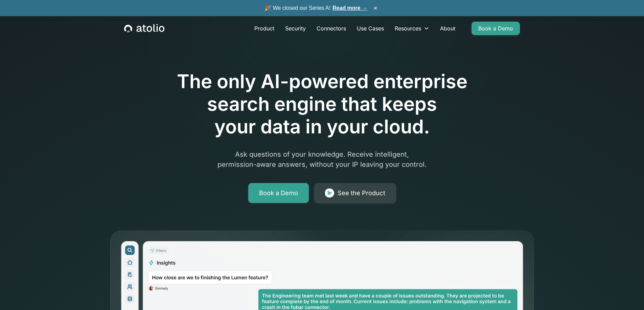  Describe the element at coordinates (295, 28) in the screenshot. I see `a: Security` at that location.